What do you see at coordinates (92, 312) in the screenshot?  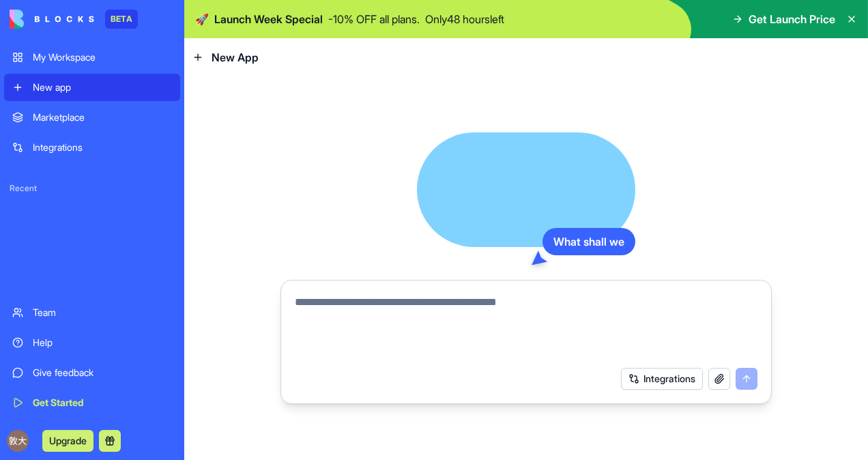 I see `a: Team` at bounding box center [92, 312].